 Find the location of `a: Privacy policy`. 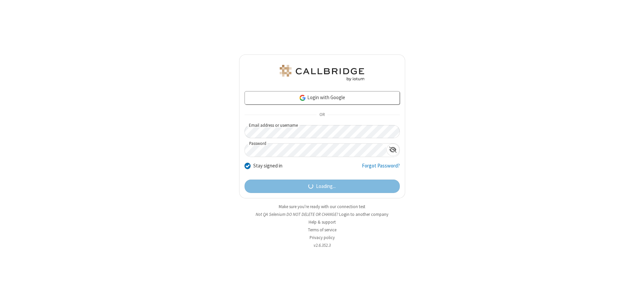

a: Privacy policy is located at coordinates (322, 237).